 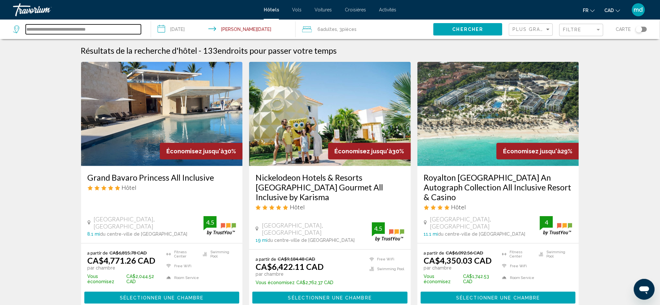 I want to click on button: Change language, so click(x=589, y=10).